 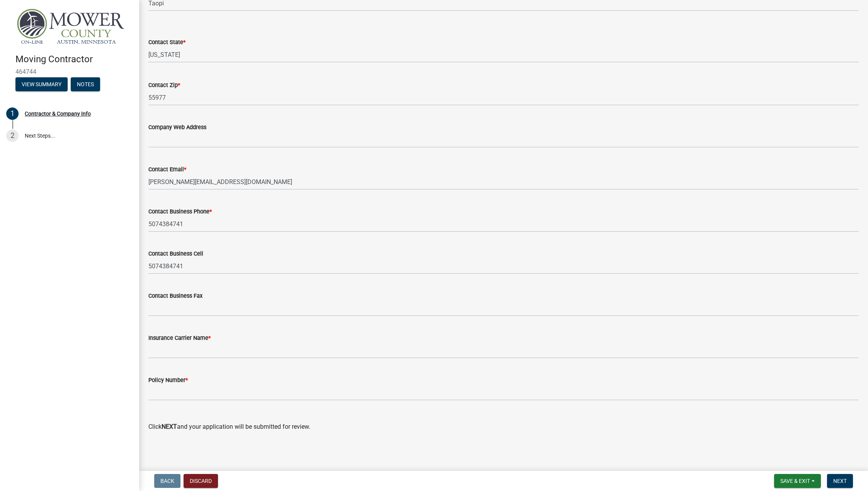 What do you see at coordinates (42, 85) in the screenshot?
I see `button: View Summary` at bounding box center [42, 85].